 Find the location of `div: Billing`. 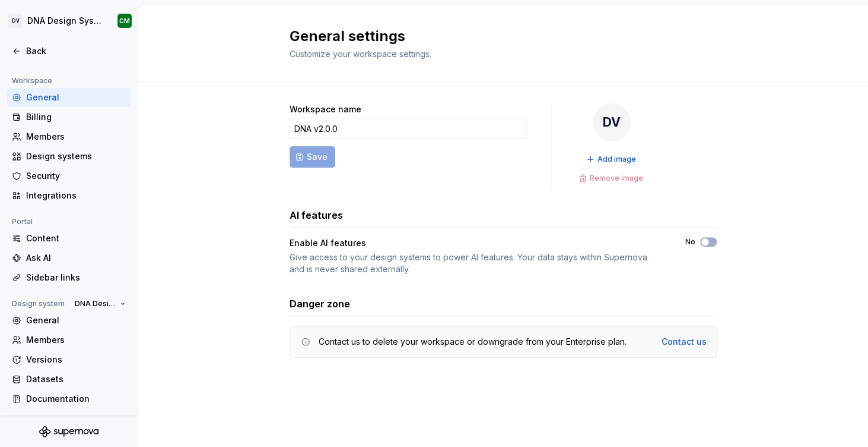

div: Billing is located at coordinates (76, 117).